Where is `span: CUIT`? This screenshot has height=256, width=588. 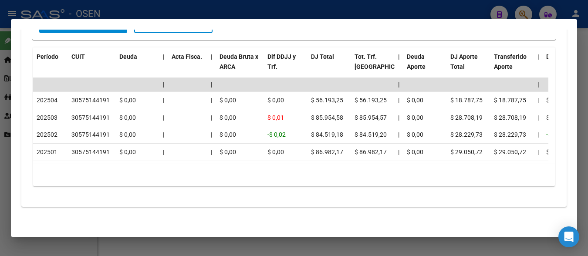 span: CUIT is located at coordinates (78, 57).